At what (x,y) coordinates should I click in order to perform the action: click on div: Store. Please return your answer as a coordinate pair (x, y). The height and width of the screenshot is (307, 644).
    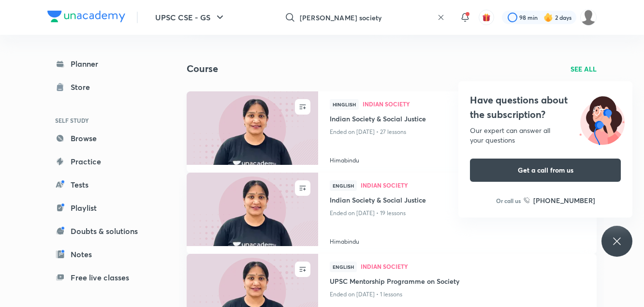
    Looking at the image, I should click on (83, 87).